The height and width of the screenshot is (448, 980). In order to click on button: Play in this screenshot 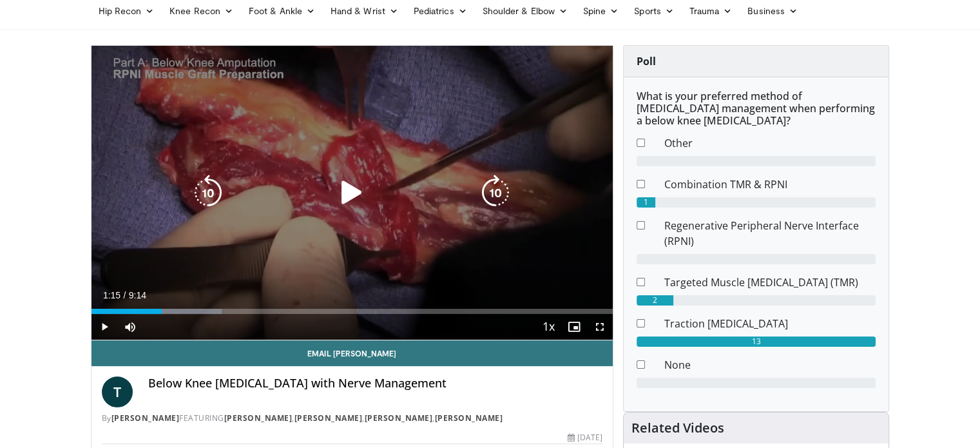, I will do `click(104, 326)`.